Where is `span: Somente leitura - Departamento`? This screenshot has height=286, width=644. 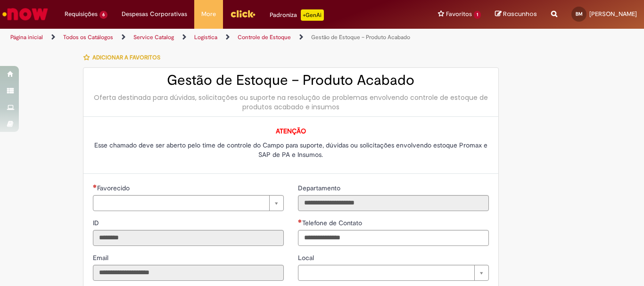
span: Somente leitura - Departamento is located at coordinates (320, 188).